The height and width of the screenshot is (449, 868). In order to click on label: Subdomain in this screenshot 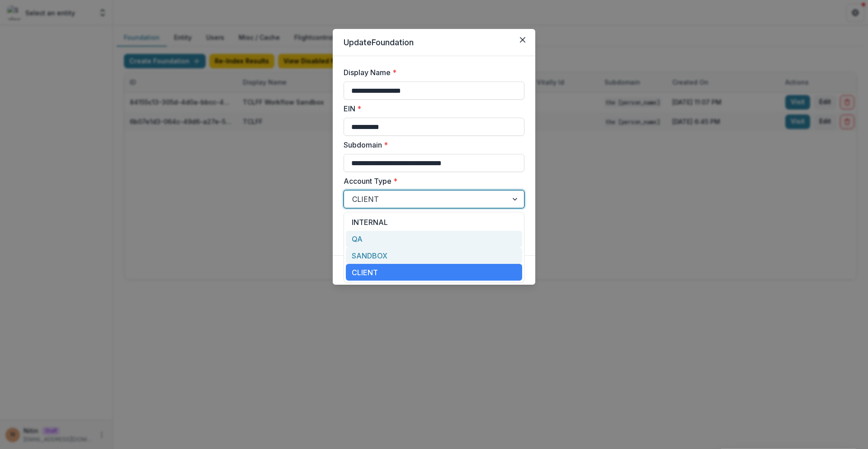, I will do `click(431, 144)`.